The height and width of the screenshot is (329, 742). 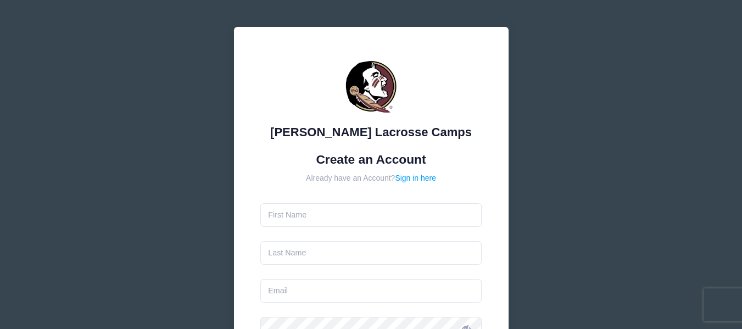 I want to click on div: Already have an Account?, so click(x=371, y=178).